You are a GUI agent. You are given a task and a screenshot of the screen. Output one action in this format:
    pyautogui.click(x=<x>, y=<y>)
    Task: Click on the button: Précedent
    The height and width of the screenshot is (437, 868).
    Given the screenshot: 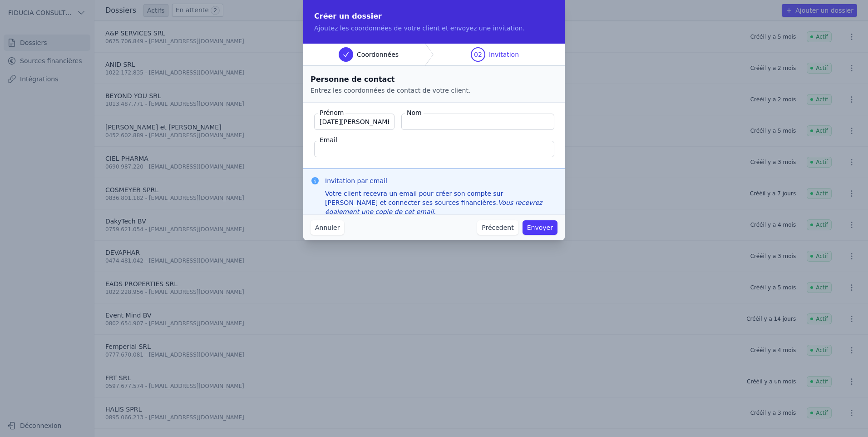 What is the action you would take?
    pyautogui.click(x=498, y=228)
    